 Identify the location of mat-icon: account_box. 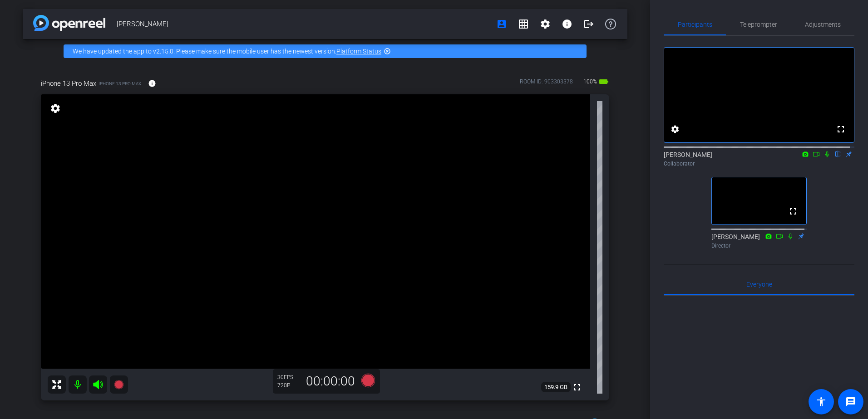
(501, 24).